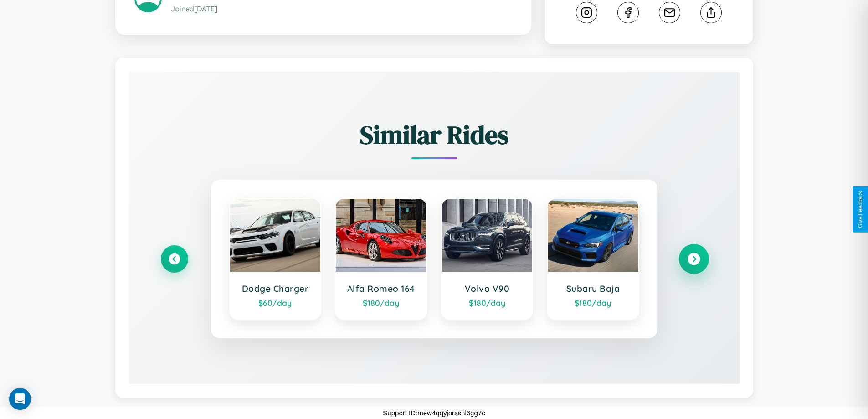 This screenshot has height=419, width=868. Describe the element at coordinates (434, 412) in the screenshot. I see `p: Support ID: mew4qqyjorxsnl6gg7c` at that location.